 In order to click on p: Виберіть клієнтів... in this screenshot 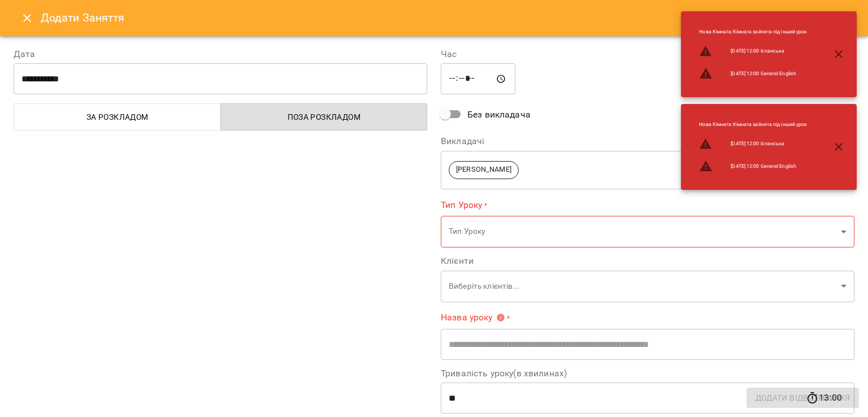, I will do `click(642, 286)`.